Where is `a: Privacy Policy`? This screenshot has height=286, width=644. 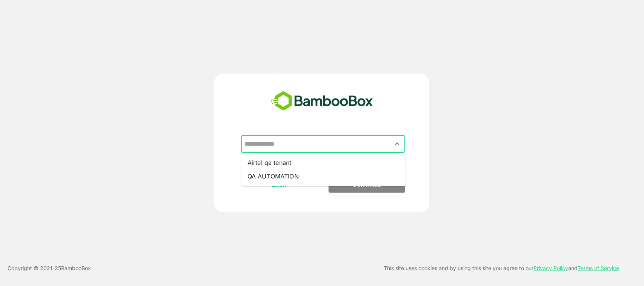
a: Privacy Policy is located at coordinates (551, 268).